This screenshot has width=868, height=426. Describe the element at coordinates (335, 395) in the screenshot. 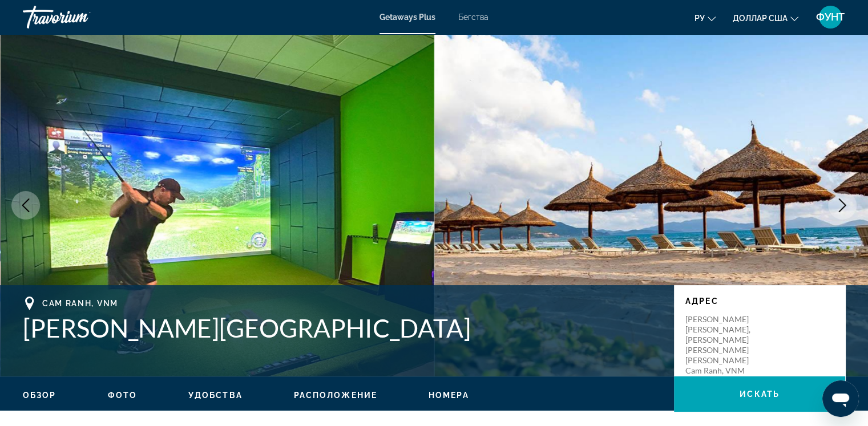

I see `span: Расположение` at that location.